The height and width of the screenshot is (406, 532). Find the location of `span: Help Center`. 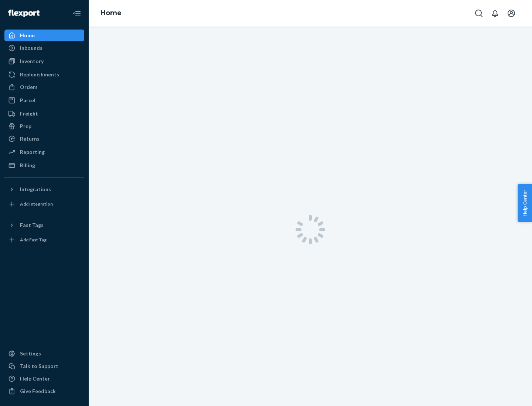

span: Help Center is located at coordinates (525, 203).